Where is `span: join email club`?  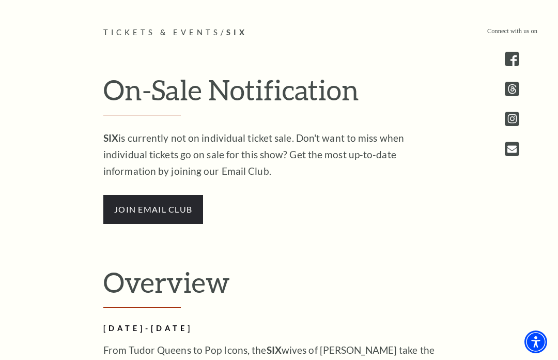 span: join email club is located at coordinates (153, 209).